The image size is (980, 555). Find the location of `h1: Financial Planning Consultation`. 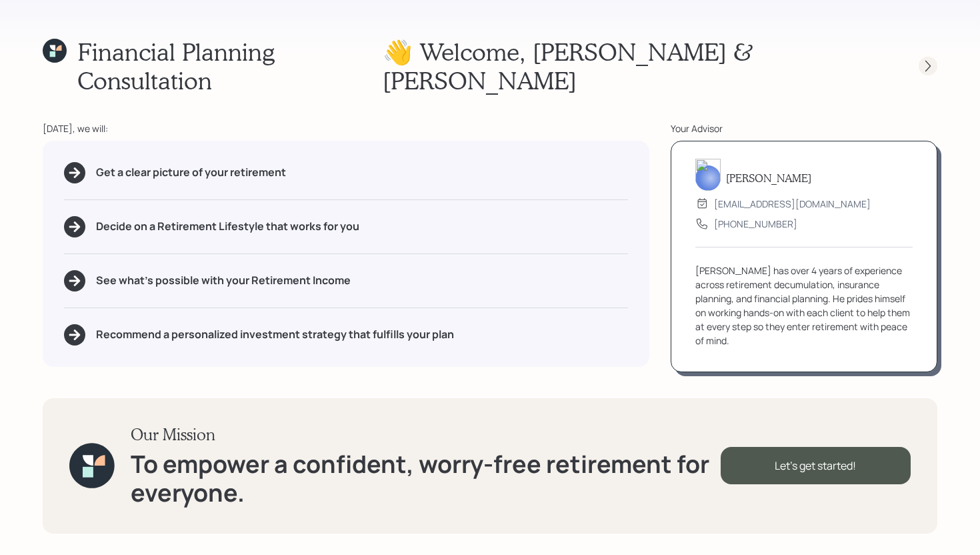

h1: Financial Planning Consultation is located at coordinates (230, 66).